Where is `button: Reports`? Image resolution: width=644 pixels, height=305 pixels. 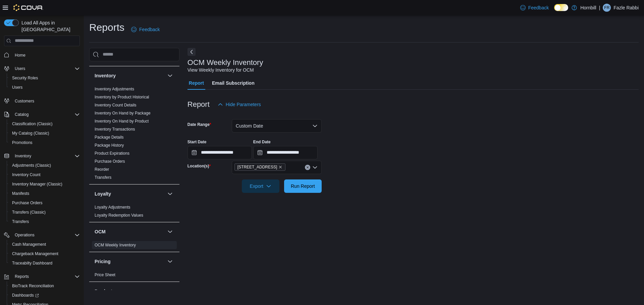 button: Reports is located at coordinates (22, 277).